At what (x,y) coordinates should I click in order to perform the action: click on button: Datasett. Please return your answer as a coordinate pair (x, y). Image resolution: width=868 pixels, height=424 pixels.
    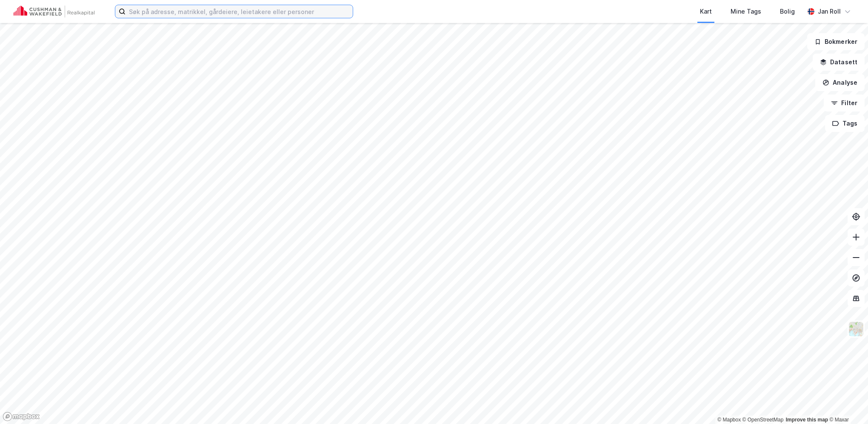
    Looking at the image, I should click on (839, 62).